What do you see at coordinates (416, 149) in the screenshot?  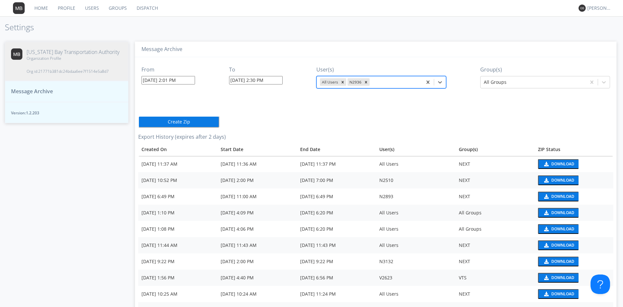 I see `th: User(s)` at bounding box center [416, 149].